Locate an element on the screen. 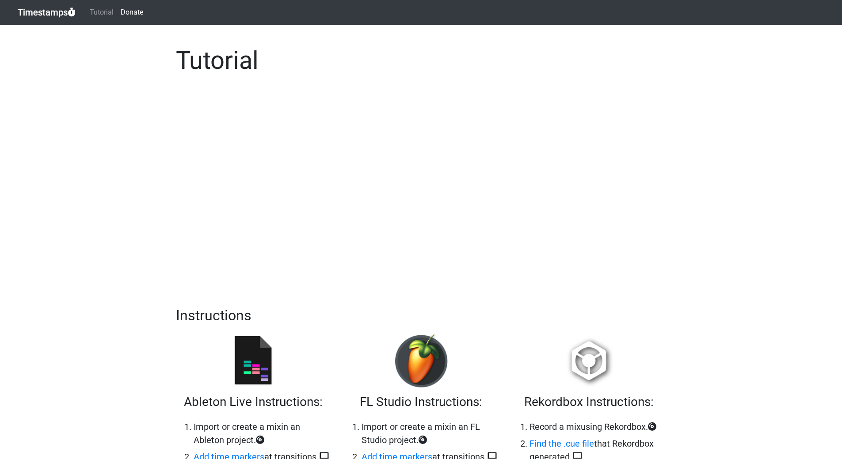 Image resolution: width=842 pixels, height=459 pixels. a: Tutorial is located at coordinates (102, 12).